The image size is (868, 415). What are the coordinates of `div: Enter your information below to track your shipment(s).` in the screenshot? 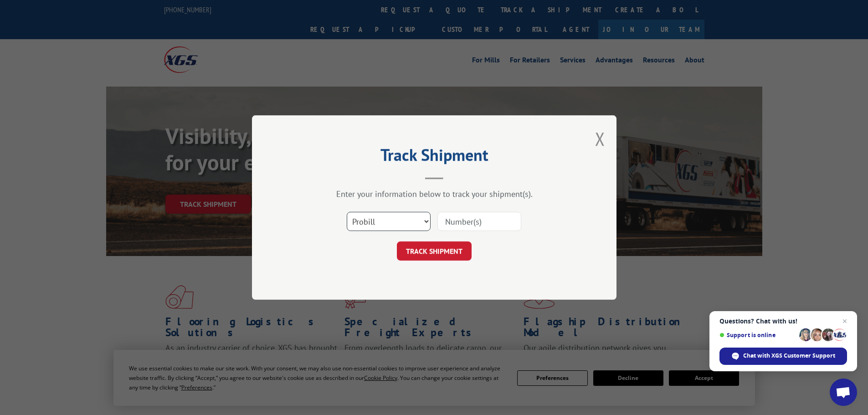 It's located at (434, 194).